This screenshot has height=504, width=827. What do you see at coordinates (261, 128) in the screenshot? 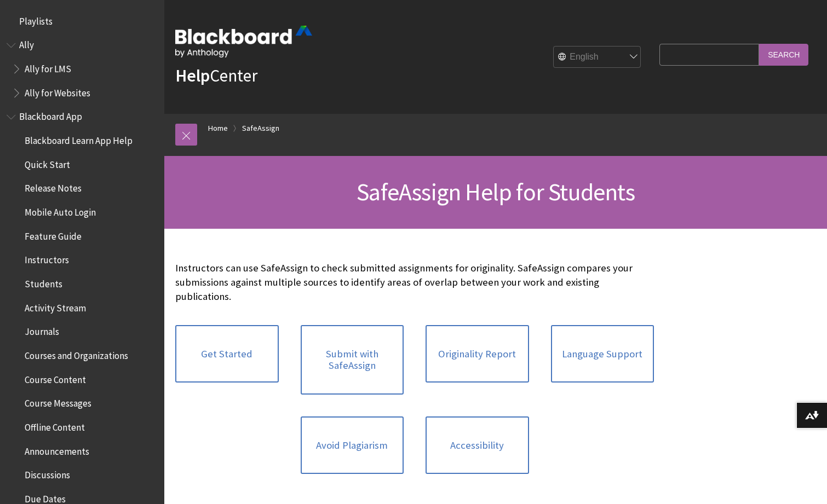
I see `a: SafeAssign` at bounding box center [261, 128].